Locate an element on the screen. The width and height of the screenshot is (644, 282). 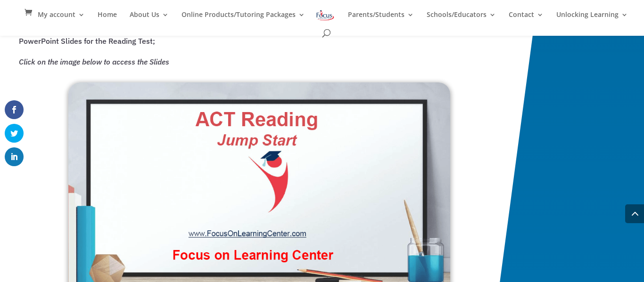
a: Schools/Educators is located at coordinates (461, 20).